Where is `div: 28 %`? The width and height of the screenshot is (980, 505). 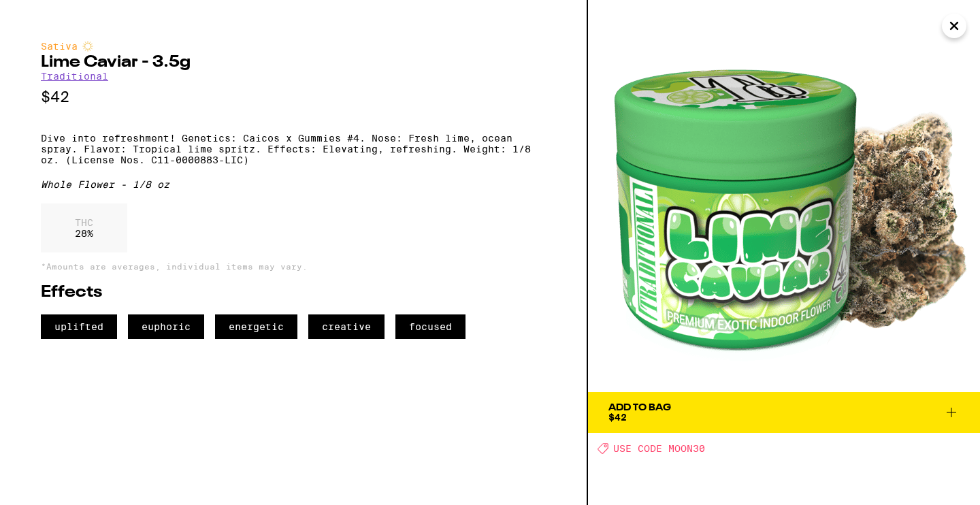
div: 28 % is located at coordinates (83, 228).